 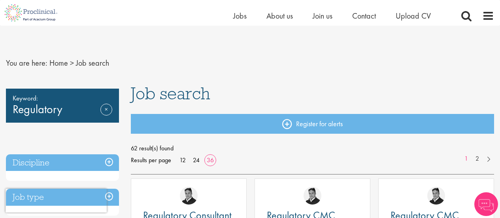 I want to click on div: Regulatory, so click(x=62, y=106).